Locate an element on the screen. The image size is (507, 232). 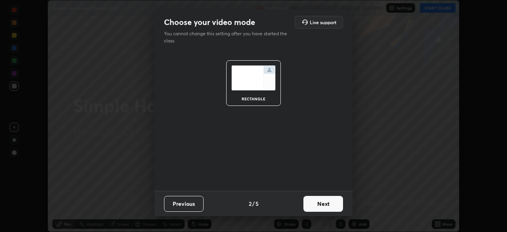
h4: 2 is located at coordinates (250, 203).